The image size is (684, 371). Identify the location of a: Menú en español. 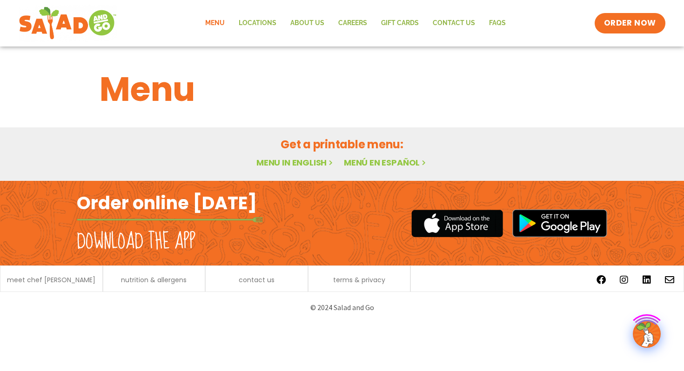
(385, 162).